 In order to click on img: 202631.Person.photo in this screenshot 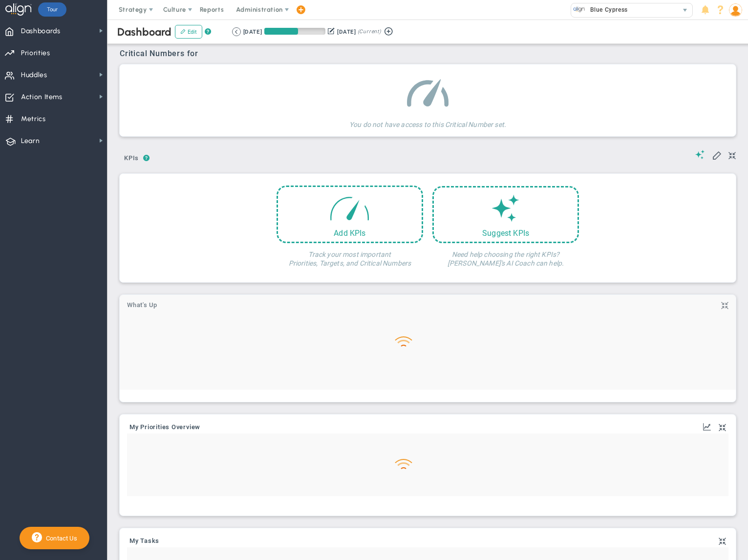, I will do `click(736, 10)`.